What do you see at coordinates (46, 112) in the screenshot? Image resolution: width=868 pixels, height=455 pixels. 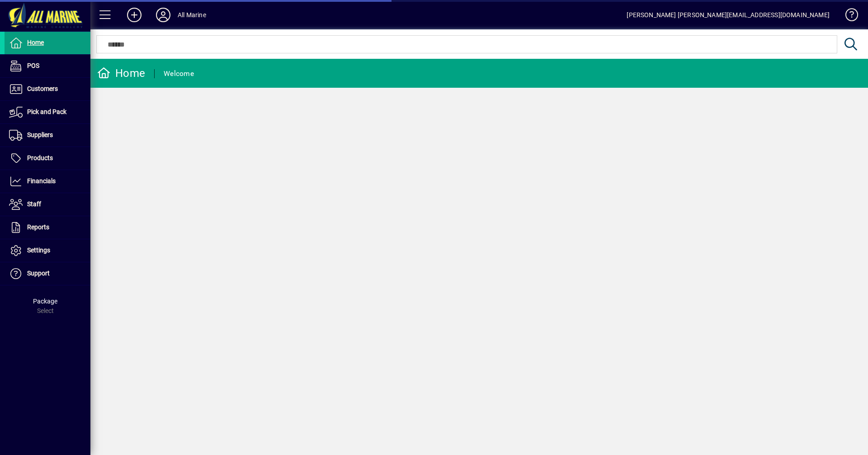 I see `span: Pick and Pack` at bounding box center [46, 112].